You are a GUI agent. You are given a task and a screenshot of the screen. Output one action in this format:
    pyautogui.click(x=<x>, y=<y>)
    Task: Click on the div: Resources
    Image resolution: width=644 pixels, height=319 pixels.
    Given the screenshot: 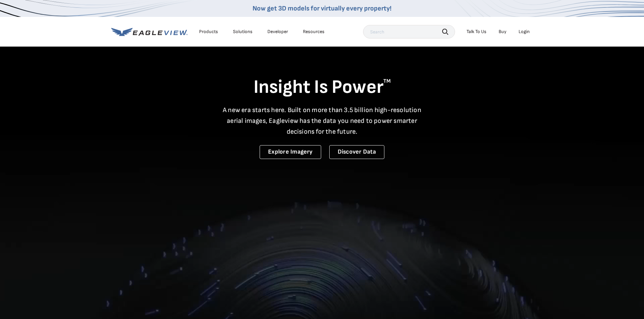 What is the action you would take?
    pyautogui.click(x=313, y=32)
    